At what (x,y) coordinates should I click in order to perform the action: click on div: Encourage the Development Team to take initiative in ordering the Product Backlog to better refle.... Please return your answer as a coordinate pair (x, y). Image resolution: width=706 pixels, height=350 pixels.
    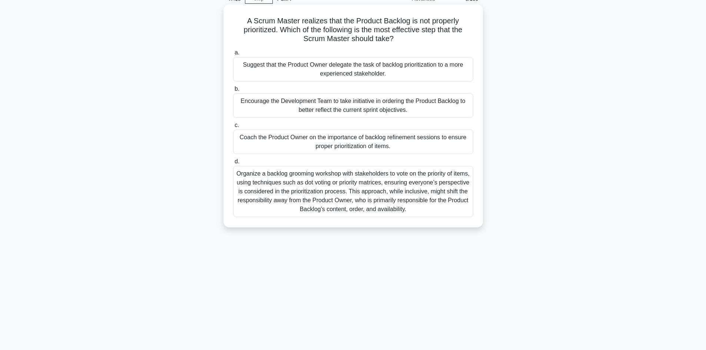
    Looking at the image, I should click on (353, 106).